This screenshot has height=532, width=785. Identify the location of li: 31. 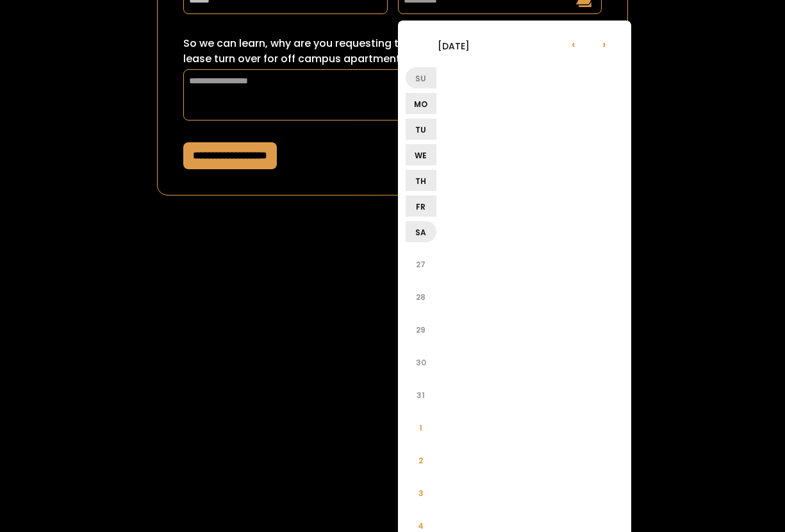
(421, 395).